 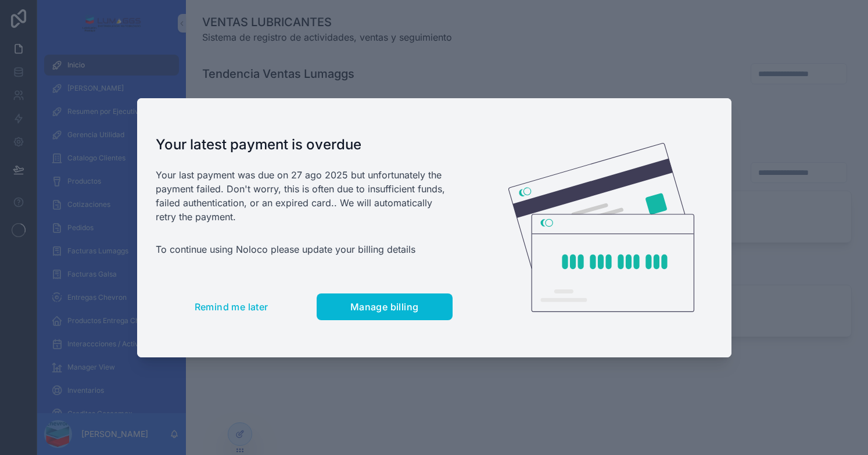 I want to click on span: Manage billing, so click(x=385, y=307).